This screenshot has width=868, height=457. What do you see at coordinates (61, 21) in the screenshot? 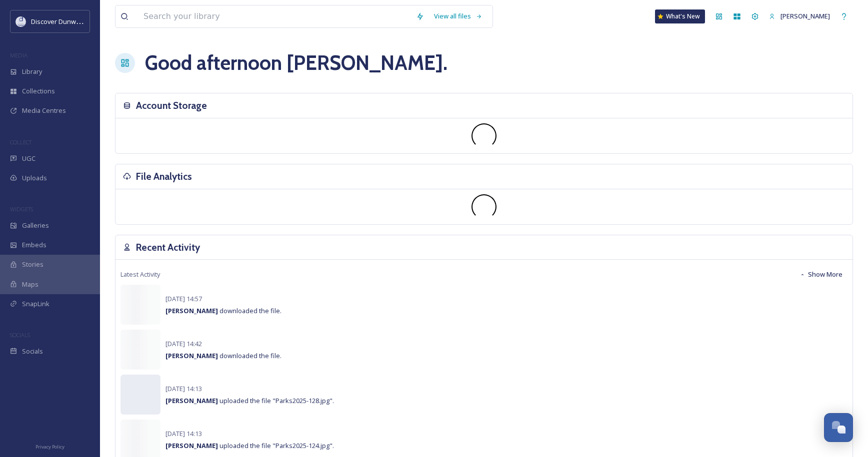
I see `span: Discover Dunwoody` at bounding box center [61, 21].